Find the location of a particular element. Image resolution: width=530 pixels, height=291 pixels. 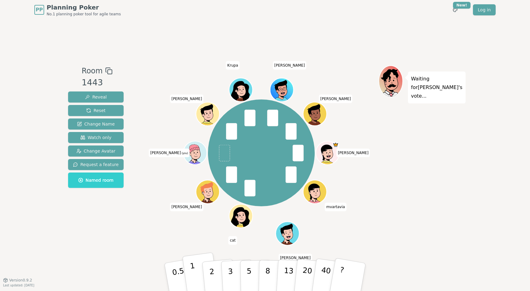

button: Version0.9.2 is located at coordinates (17, 280).